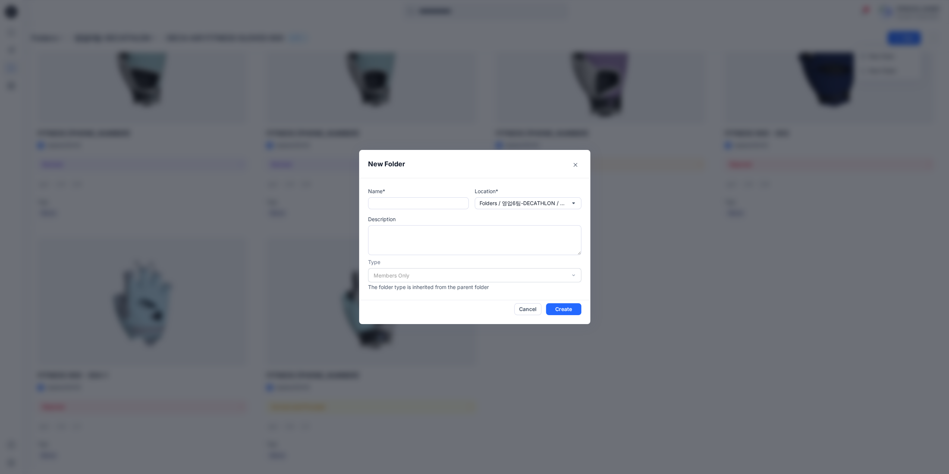 Image resolution: width=949 pixels, height=474 pixels. I want to click on p: Location*, so click(528, 191).